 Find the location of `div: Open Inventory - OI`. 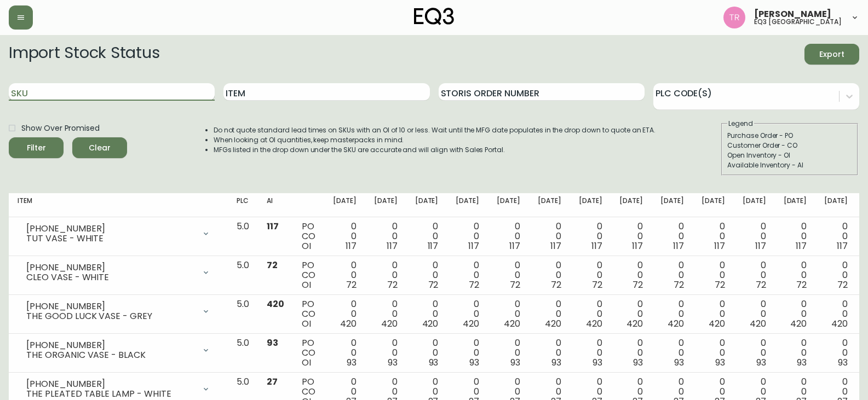

div: Open Inventory - OI is located at coordinates (790, 155).